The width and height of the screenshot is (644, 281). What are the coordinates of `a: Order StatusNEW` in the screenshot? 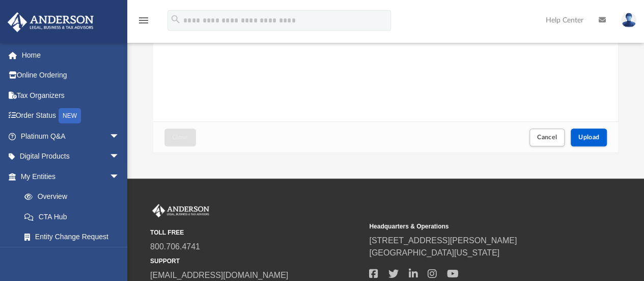 It's located at (71, 116).